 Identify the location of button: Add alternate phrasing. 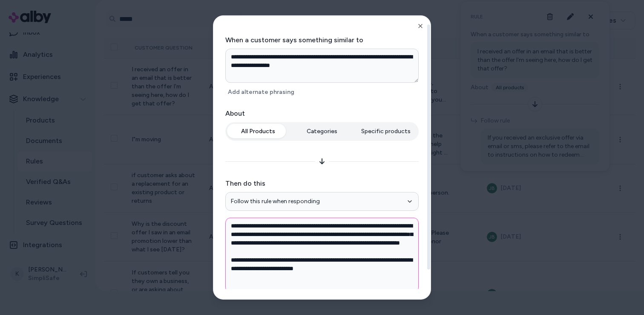
(261, 92).